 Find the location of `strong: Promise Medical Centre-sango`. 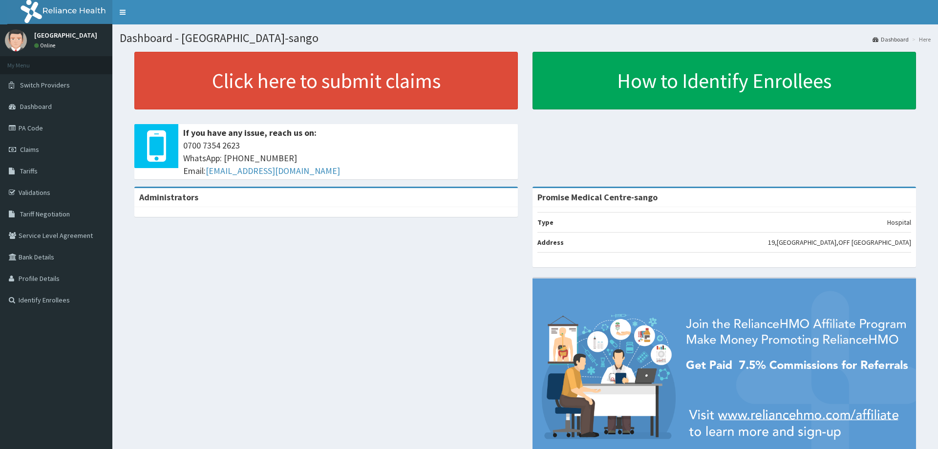

strong: Promise Medical Centre-sango is located at coordinates (597, 197).